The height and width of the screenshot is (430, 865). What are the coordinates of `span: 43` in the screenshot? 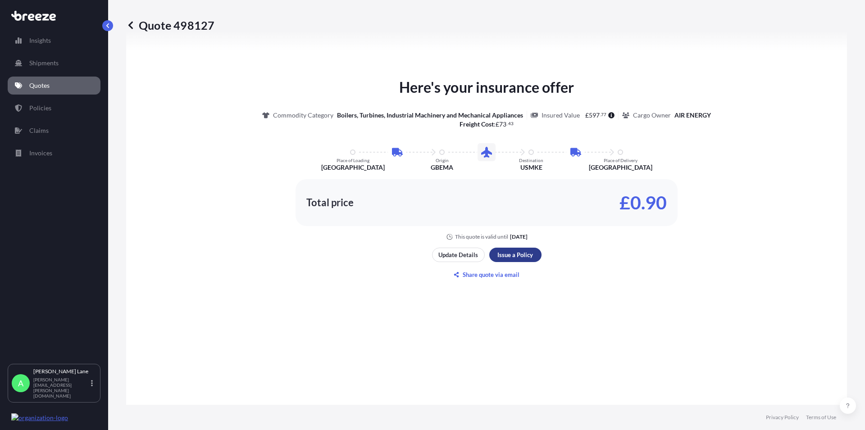 It's located at (511, 123).